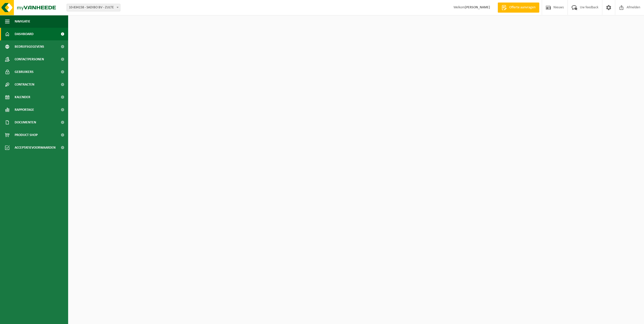  Describe the element at coordinates (23, 97) in the screenshot. I see `span: Kalender` at that location.